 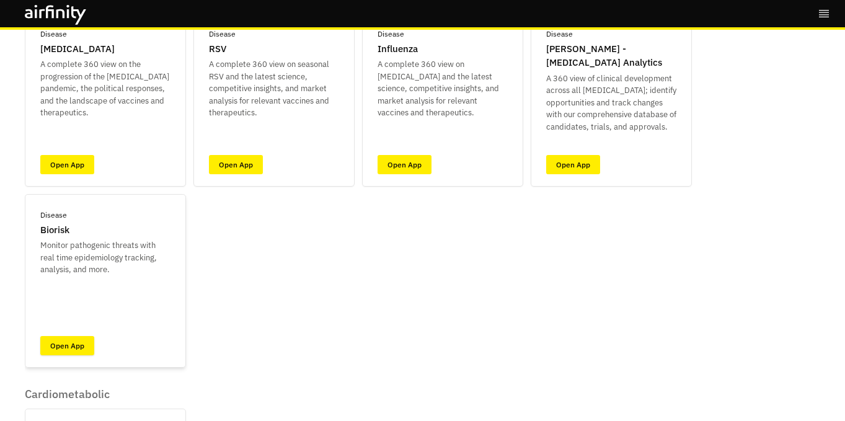 What do you see at coordinates (397, 49) in the screenshot?
I see `p: Influenza` at bounding box center [397, 49].